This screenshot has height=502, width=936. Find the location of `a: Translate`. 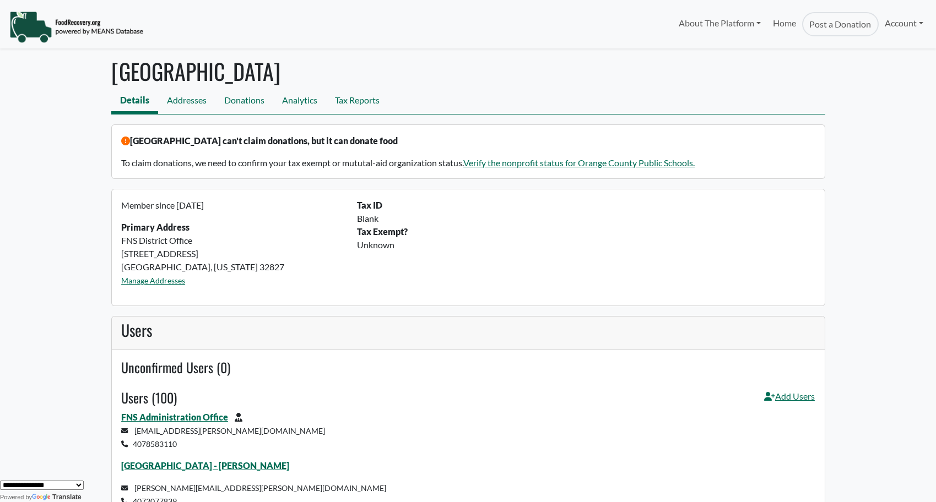

a: Translate is located at coordinates (57, 497).